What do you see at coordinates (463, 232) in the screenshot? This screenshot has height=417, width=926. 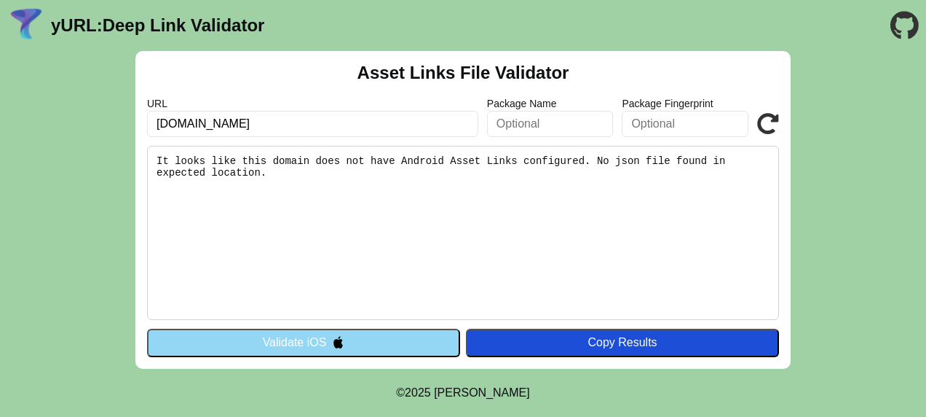 I see `pre: It looks like this domain does not have Android Asset Links configured. No json file found in exp...` at bounding box center [463, 232].